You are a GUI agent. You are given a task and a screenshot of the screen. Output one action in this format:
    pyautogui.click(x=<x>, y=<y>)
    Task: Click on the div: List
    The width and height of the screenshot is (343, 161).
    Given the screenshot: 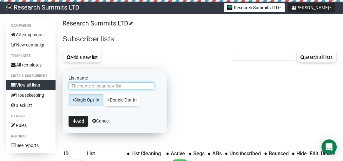 What is the action you would take?
    pyautogui.click(x=105, y=153)
    